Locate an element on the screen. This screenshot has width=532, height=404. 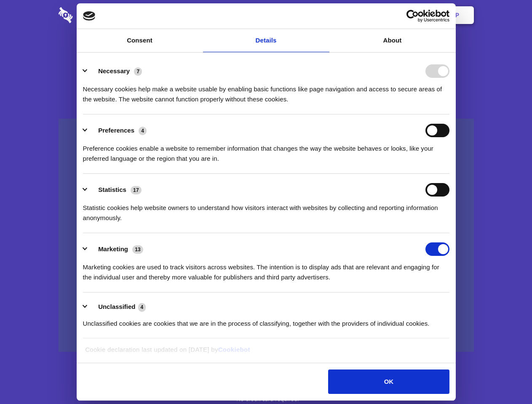
a: Usercentrics Cookiebot - opens in a new window is located at coordinates (412, 16).